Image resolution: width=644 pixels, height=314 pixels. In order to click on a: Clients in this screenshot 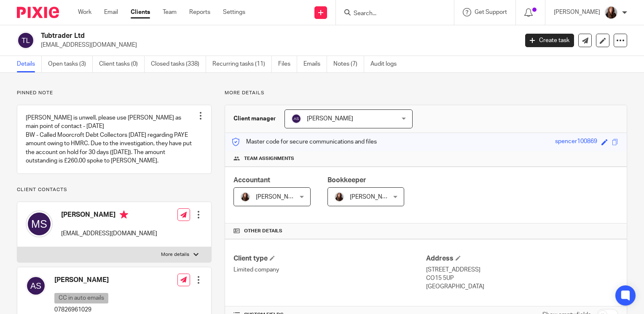, I will do `click(141, 12)`.